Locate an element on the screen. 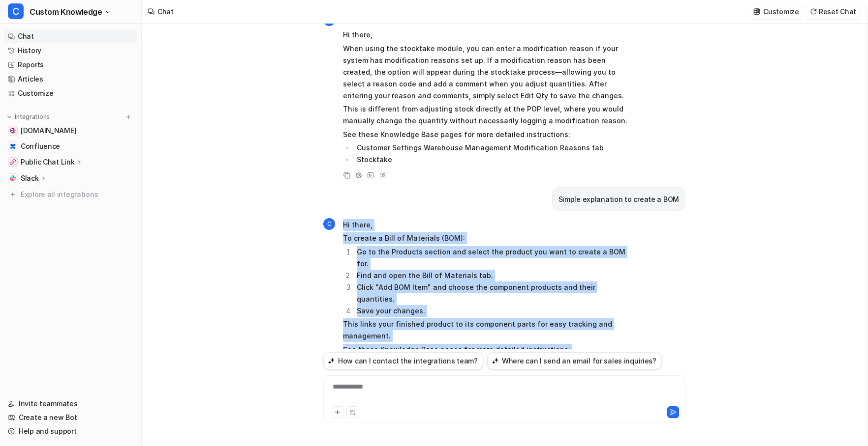 The width and height of the screenshot is (868, 446). img: Confluence is located at coordinates (13, 146).